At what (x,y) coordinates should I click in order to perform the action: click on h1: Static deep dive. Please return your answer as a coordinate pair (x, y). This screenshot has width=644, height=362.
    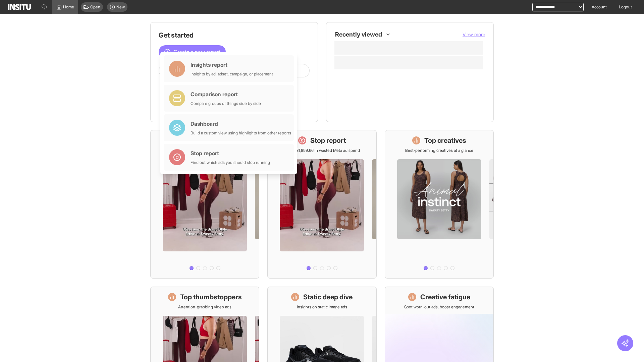
    Looking at the image, I should click on (328, 297).